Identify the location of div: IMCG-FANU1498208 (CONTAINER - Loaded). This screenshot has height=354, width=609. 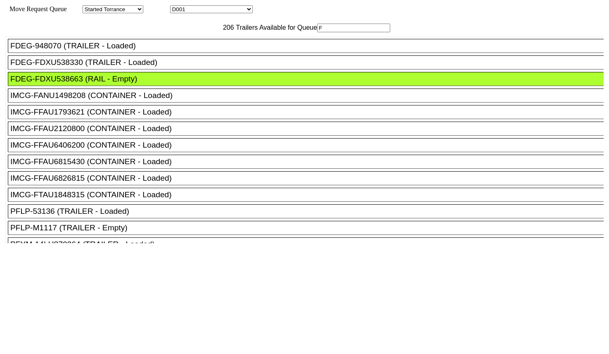
(309, 95).